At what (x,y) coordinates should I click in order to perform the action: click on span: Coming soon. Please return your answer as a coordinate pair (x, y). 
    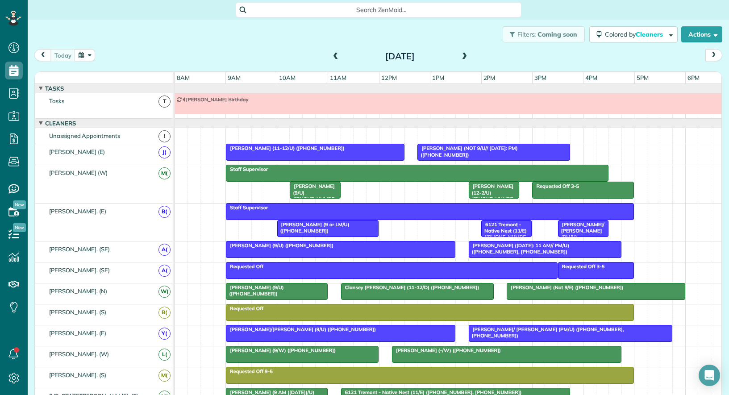
    Looking at the image, I should click on (558, 34).